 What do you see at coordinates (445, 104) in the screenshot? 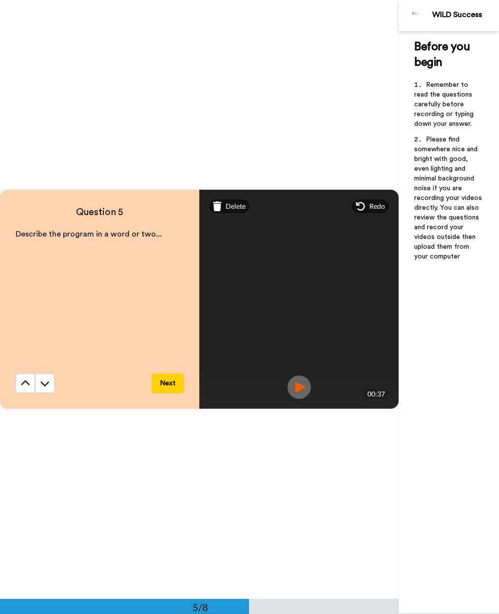
I see `span: Remember to read the questions carefully before recording or typing down your answer.` at bounding box center [445, 104].